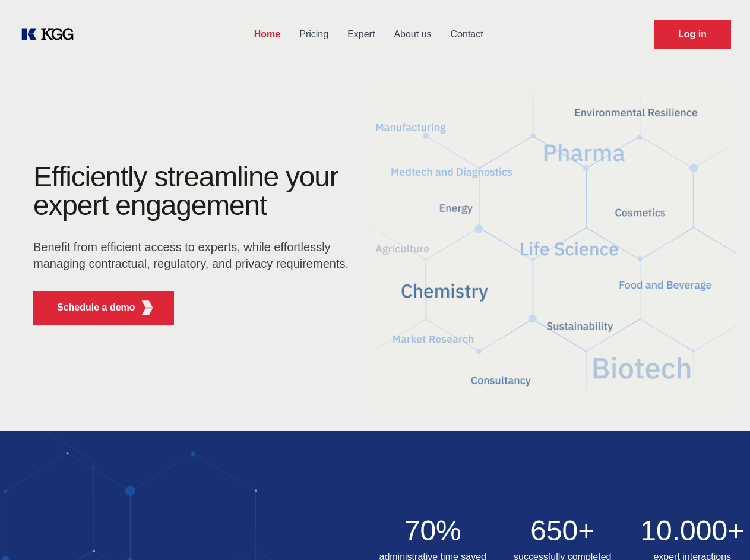  What do you see at coordinates (361, 35) in the screenshot?
I see `a: Expert` at bounding box center [361, 35].